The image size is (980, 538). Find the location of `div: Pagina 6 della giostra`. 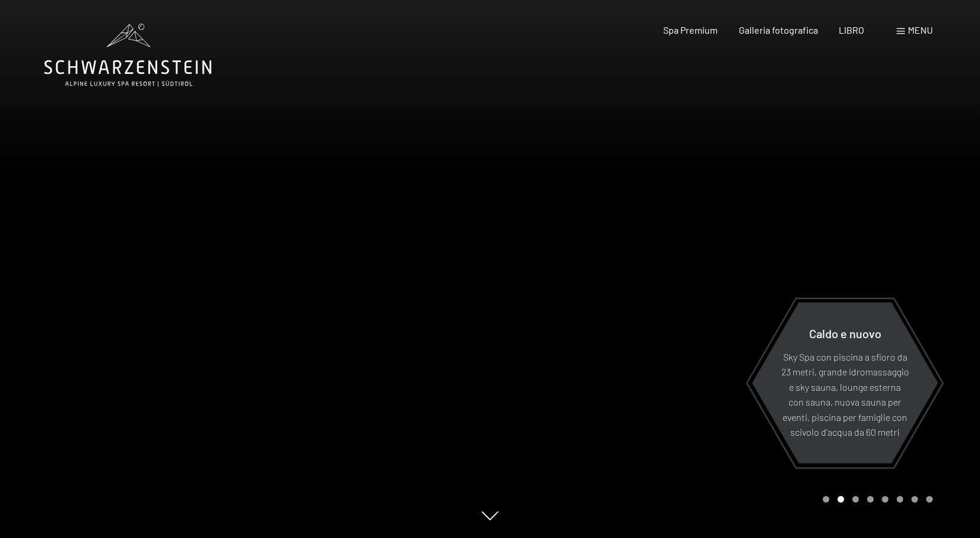

div: Pagina 6 della giostra is located at coordinates (900, 499).